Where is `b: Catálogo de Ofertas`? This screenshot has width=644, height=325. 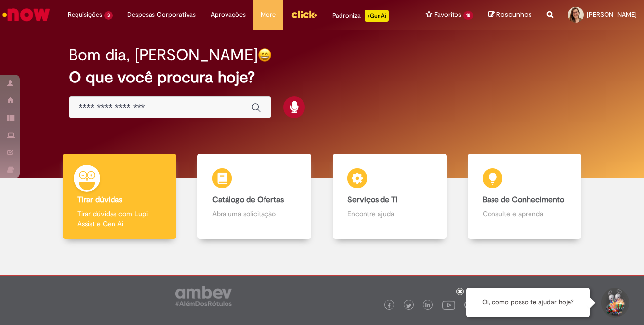 b: Catálogo de Ofertas is located at coordinates (248, 200).